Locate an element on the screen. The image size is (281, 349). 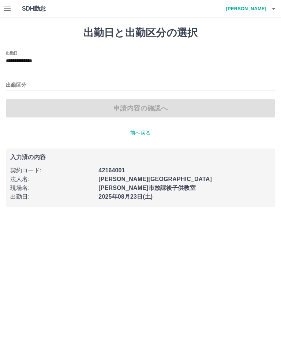
p: 現場名 : is located at coordinates (52, 188).